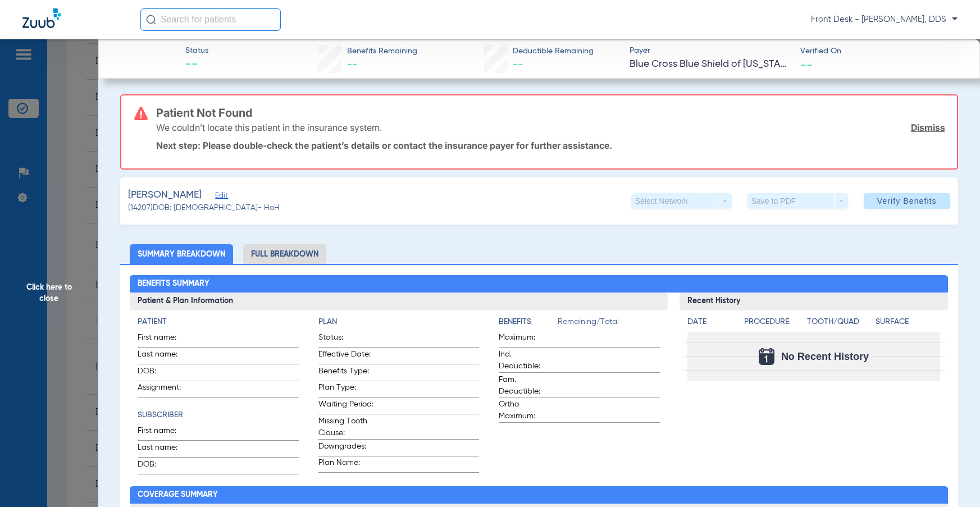 Image resolution: width=980 pixels, height=507 pixels. Describe the element at coordinates (773, 324) in the screenshot. I see `app-breakdown-title: Procedure` at that location.